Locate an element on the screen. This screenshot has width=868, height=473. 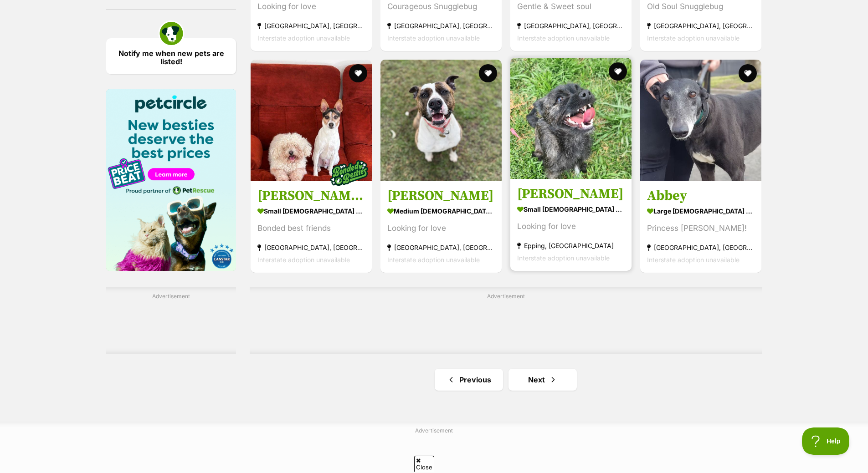
img: Oscar and Tilly Tamblyn - Tenterfield Terrier Dog is located at coordinates (311, 120).